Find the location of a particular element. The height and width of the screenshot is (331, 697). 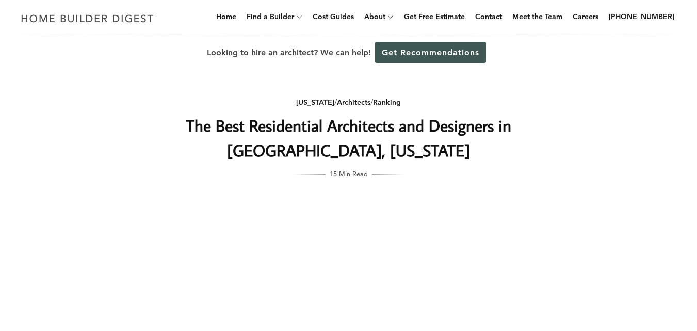

span: 15 Min Read is located at coordinates (349, 173).